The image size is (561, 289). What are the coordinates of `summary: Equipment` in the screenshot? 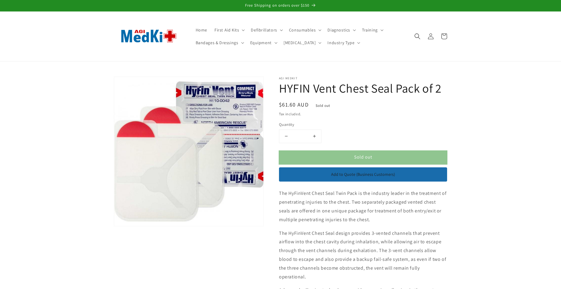 It's located at (263, 43).